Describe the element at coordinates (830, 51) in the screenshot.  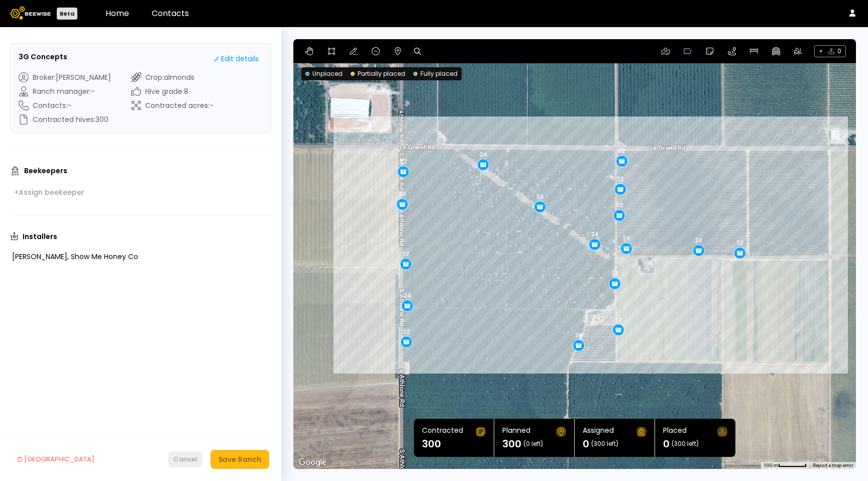
I see `span: + 0` at that location.